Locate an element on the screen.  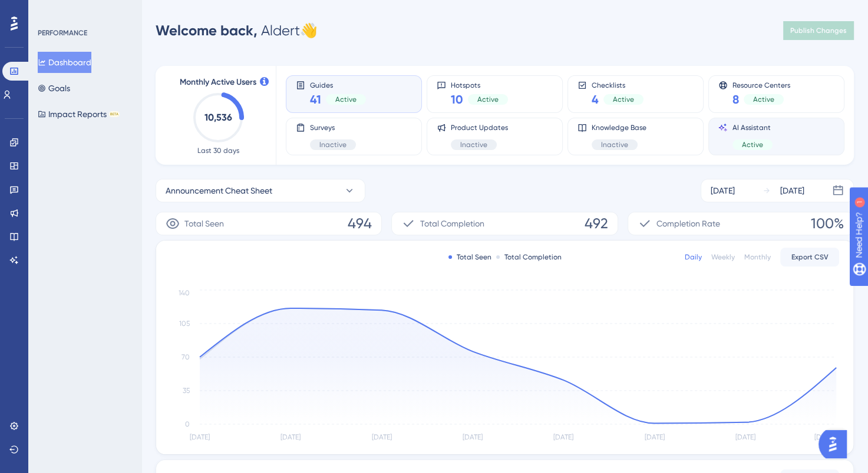
span: Monthly Active Users is located at coordinates (218, 82).